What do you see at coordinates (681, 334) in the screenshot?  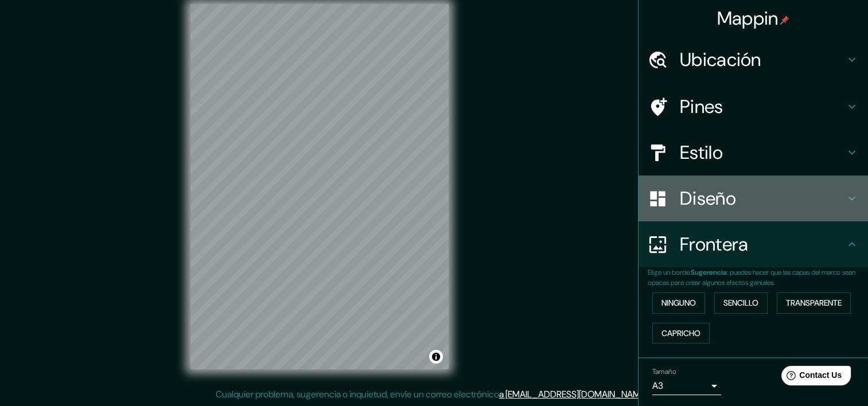 I see `font: Capricho` at bounding box center [681, 334].